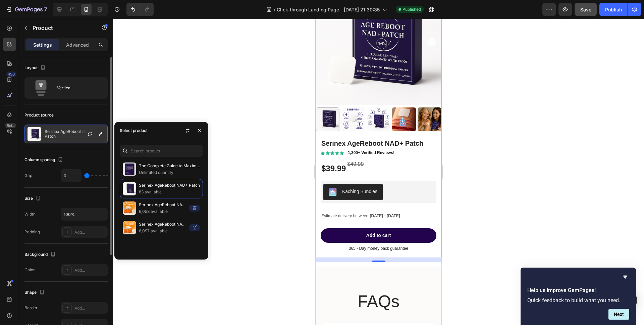 The image size is (644, 325). I want to click on div: Column spacing, so click(44, 160).